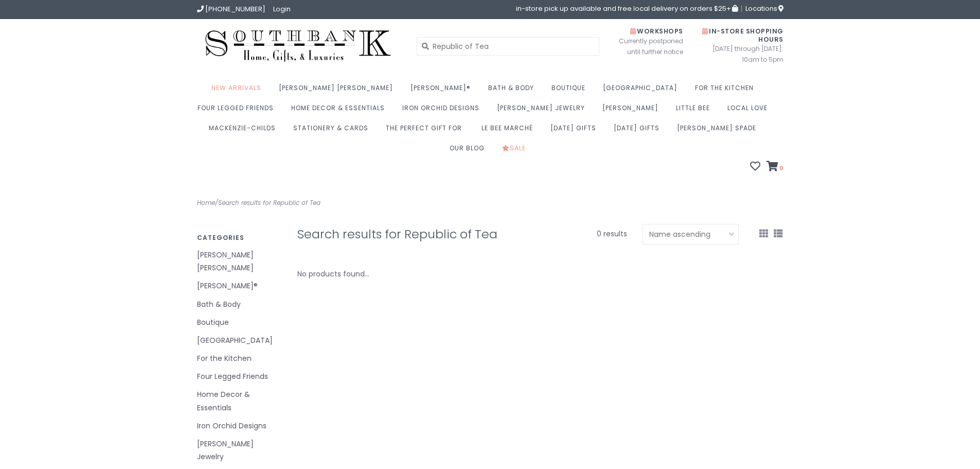 This screenshot has height=469, width=980. Describe the element at coordinates (516, 151) in the screenshot. I see `a: Sale` at that location.